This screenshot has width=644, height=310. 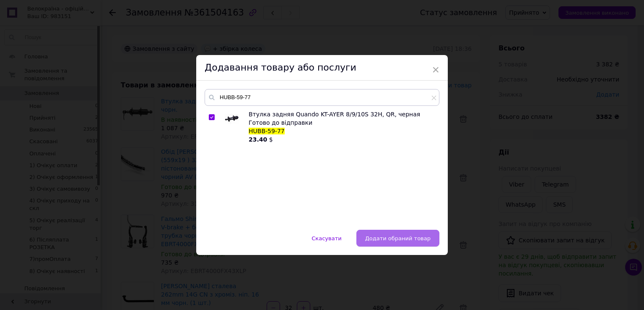 I want to click on button: Скасувати, so click(x=326, y=238).